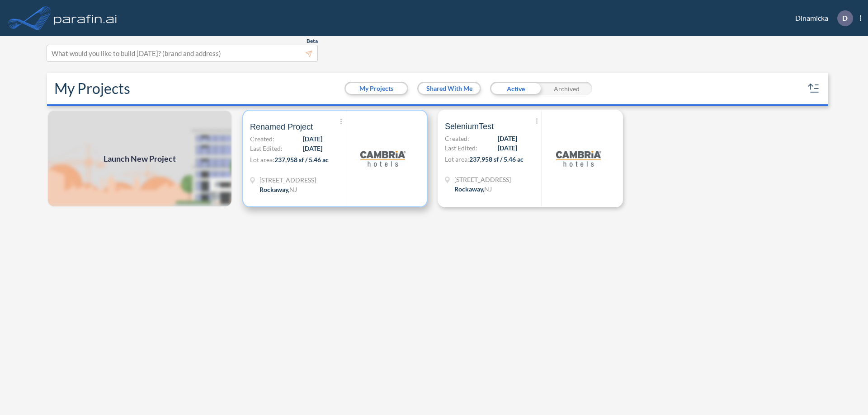 Image resolution: width=868 pixels, height=415 pixels. Describe the element at coordinates (140, 158) in the screenshot. I see `a: Launch New Project` at that location.